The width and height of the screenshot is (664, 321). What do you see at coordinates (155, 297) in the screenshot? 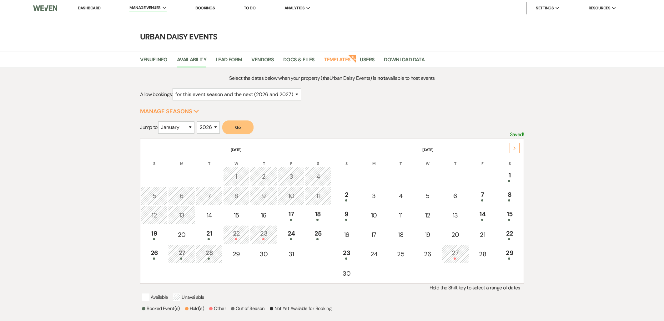
I see `p: Available` at bounding box center [155, 297].